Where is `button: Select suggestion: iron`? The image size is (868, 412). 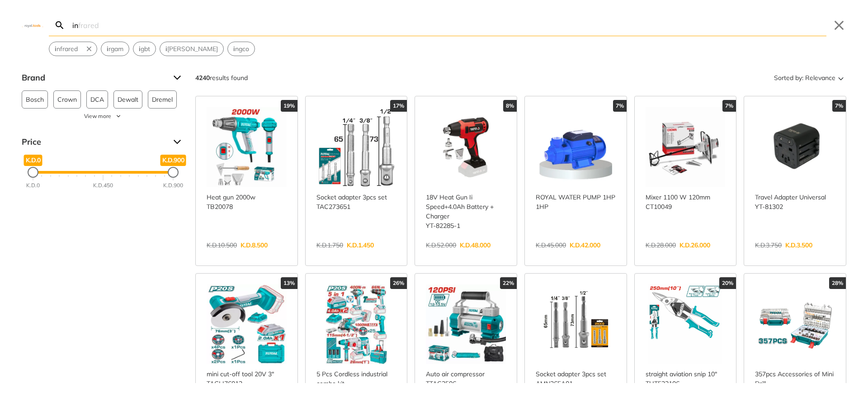
button: Select suggestion: iron is located at coordinates (191, 49).